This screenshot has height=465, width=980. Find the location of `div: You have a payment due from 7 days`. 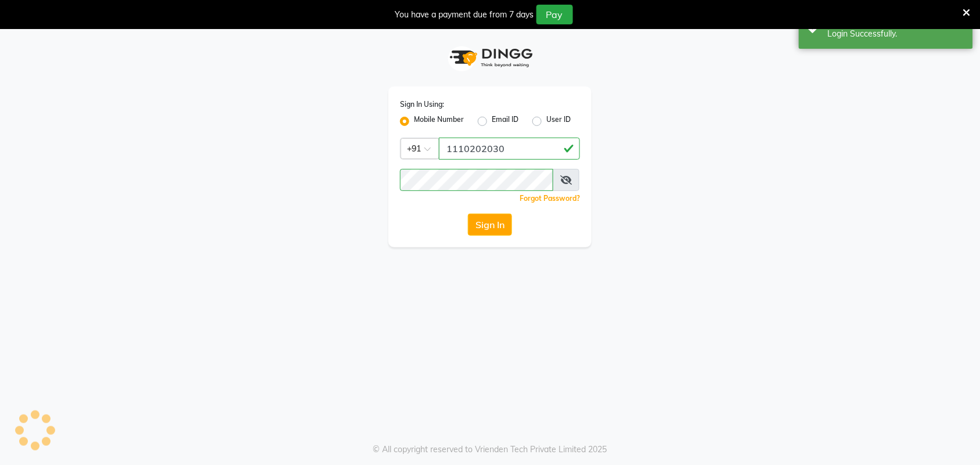

div: You have a payment due from 7 days is located at coordinates (465, 15).